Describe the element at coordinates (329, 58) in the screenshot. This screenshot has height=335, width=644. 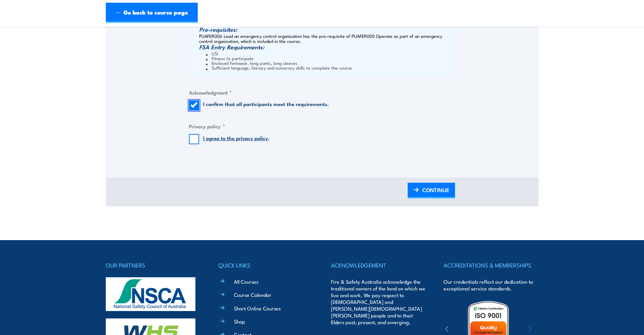
I see `li: Fitness to participate` at that location.